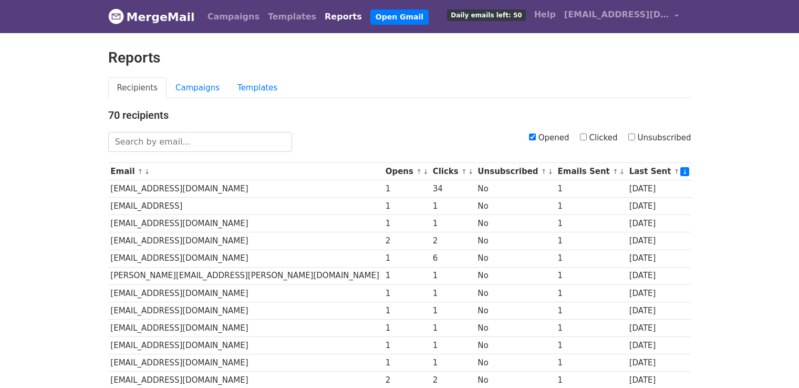 This screenshot has height=388, width=799. Describe the element at coordinates (453, 171) in the screenshot. I see `th: Clicks` at that location.